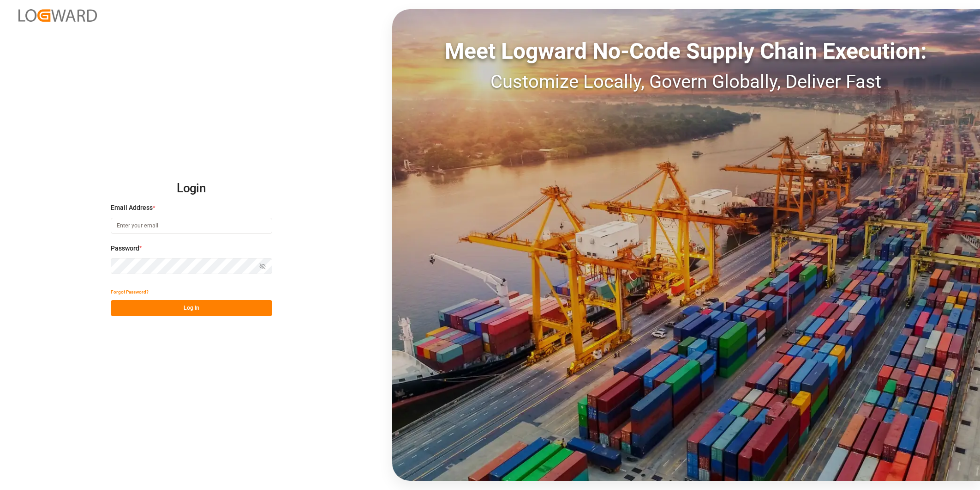  I want to click on input: Enter your email, so click(191, 225).